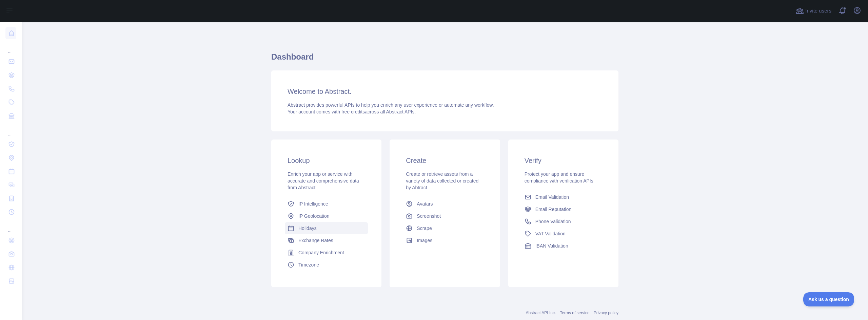 The height and width of the screenshot is (320, 868). Describe the element at coordinates (563, 160) in the screenshot. I see `h3: Verify` at that location.